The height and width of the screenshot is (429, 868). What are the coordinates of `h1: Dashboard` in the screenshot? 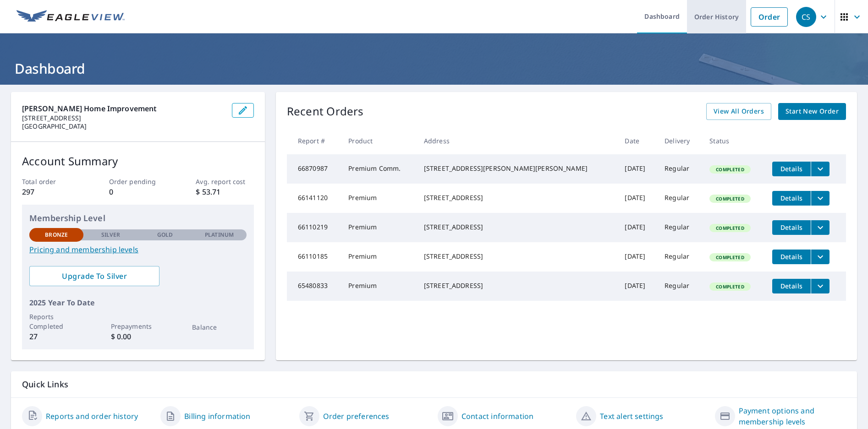 It's located at (434, 69).